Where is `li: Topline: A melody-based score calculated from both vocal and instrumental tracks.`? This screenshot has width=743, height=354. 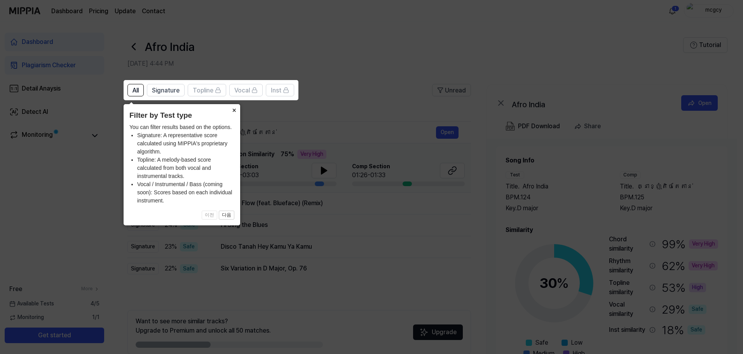 li: Topline: A melody-based score calculated from both vocal and instrumental tracks. is located at coordinates (186, 168).